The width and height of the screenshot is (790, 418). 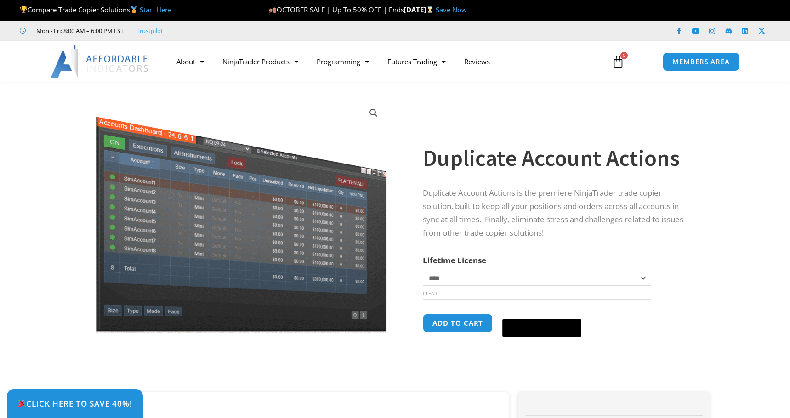 What do you see at coordinates (374, 113) in the screenshot?
I see `a: View full-screen image gallery` at bounding box center [374, 113].